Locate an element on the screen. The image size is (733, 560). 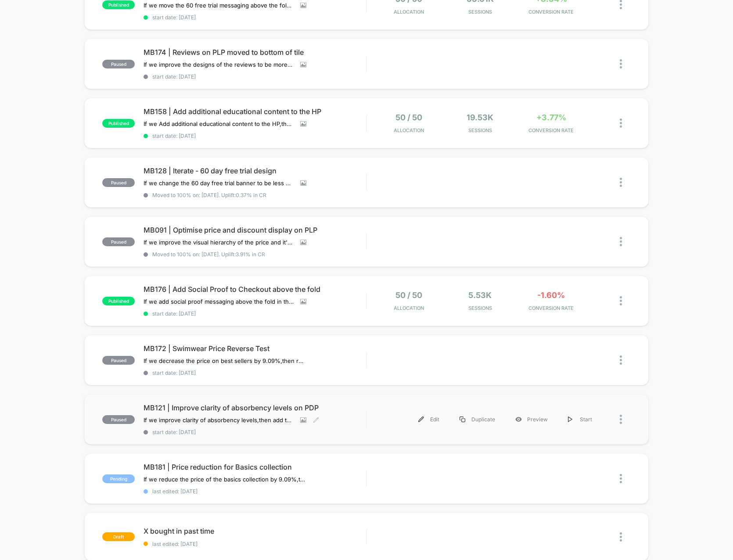
span: If we move the 60 free trial messaging above the fold for mobile,then conversions will increase,b... is located at coordinates (219, 6).